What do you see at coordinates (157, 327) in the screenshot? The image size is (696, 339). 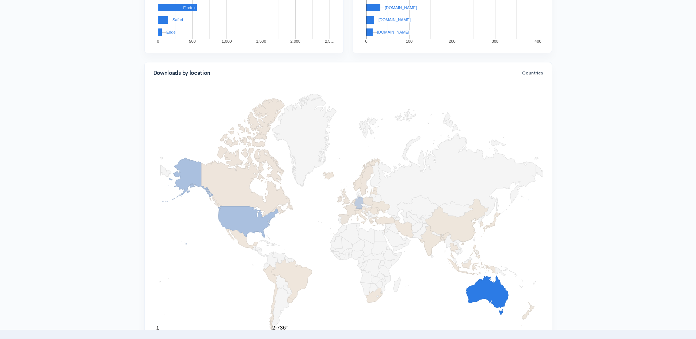 I see `text: 1` at bounding box center [157, 327].